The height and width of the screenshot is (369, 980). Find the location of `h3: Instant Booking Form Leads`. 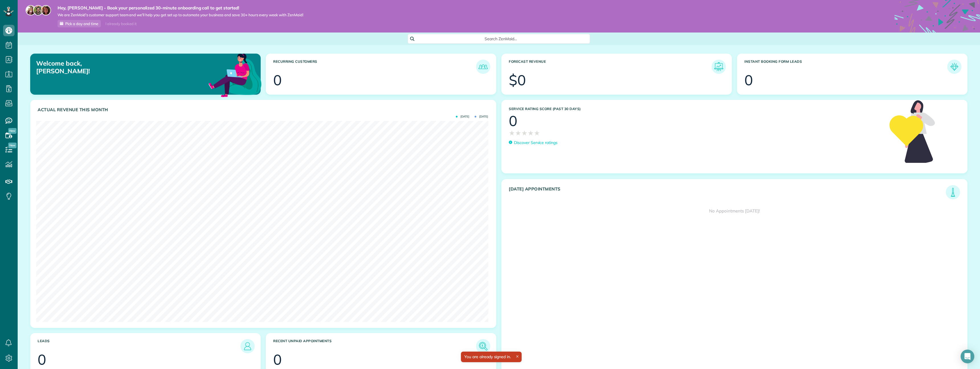

h3: Instant Booking Form Leads is located at coordinates (846, 66).